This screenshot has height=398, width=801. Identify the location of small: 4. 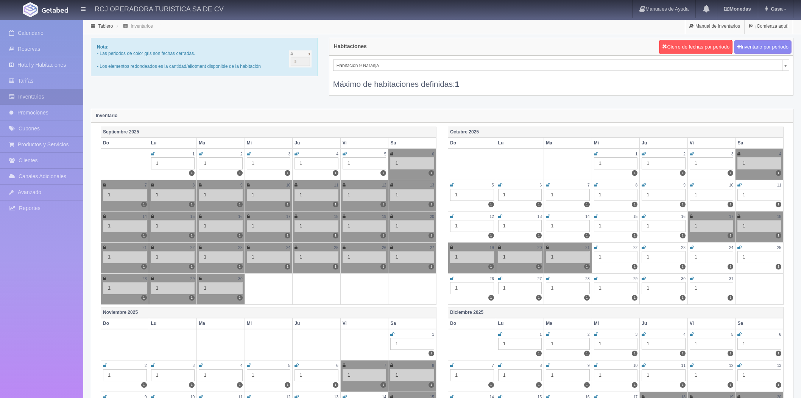
(685, 334).